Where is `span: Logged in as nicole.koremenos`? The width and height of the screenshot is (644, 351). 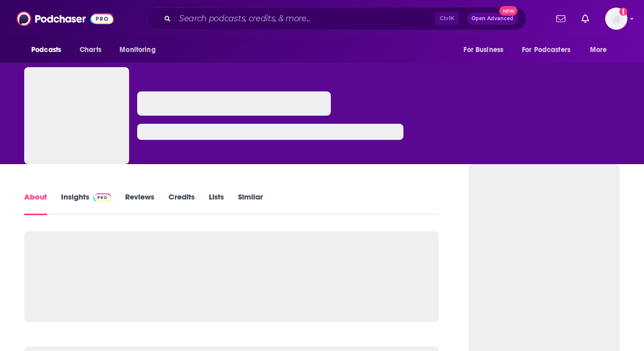 span: Logged in as nicole.koremenos is located at coordinates (616, 18).